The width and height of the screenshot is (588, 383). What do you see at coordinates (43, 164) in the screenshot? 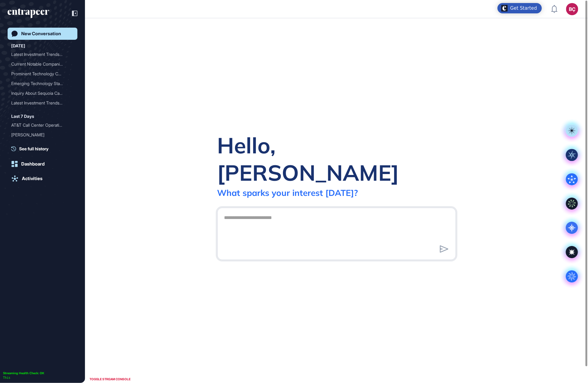
I see `a: Dashboard` at bounding box center [43, 164].